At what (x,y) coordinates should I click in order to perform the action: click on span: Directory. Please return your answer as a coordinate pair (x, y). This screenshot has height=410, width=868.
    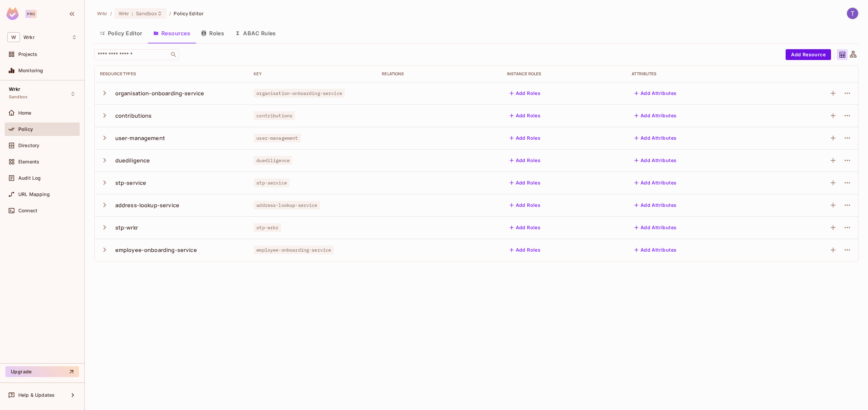
    Looking at the image, I should click on (29, 146).